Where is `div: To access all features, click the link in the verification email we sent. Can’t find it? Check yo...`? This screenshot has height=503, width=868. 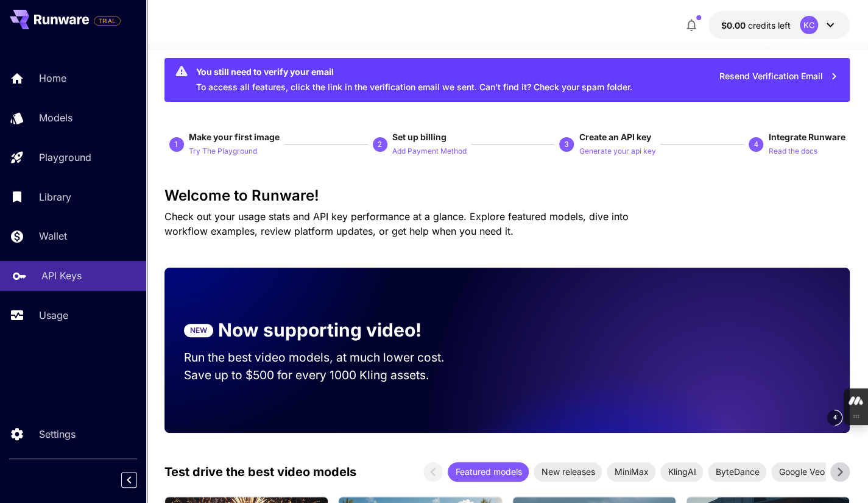 div: To access all features, click the link in the verification email we sent. Can’t find it? Check yo... is located at coordinates (415, 80).